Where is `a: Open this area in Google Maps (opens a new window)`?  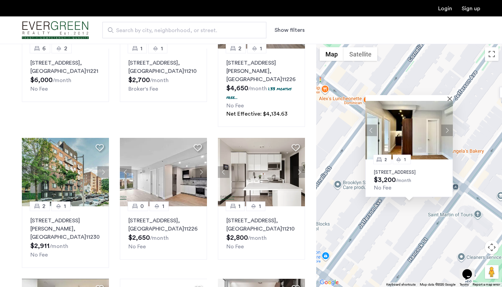
a: Open this area in Google Maps (opens a new window) is located at coordinates (329, 282).